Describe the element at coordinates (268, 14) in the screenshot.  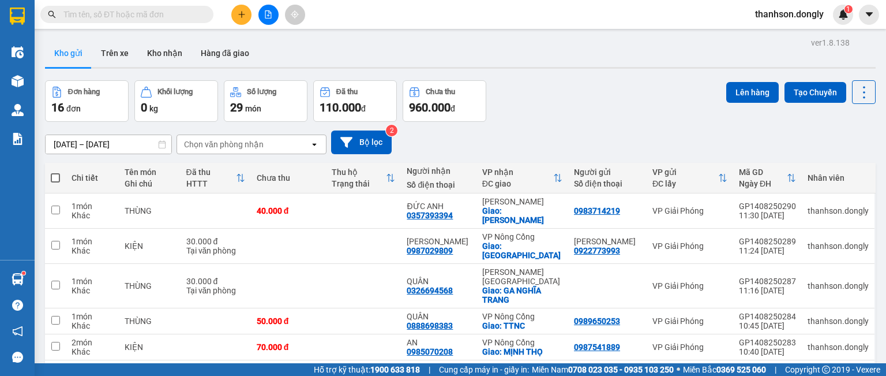
I see `span: file-add` at that location.